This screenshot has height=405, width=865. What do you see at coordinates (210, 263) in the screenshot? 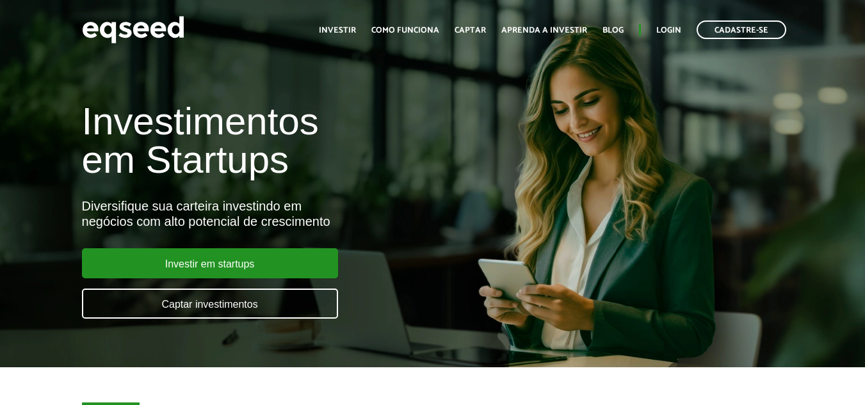
I see `a: Investir em startups` at bounding box center [210, 263].